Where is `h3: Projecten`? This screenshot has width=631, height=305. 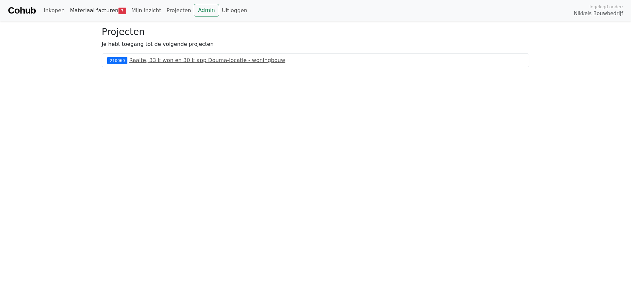 h3: Projecten is located at coordinates (315, 32).